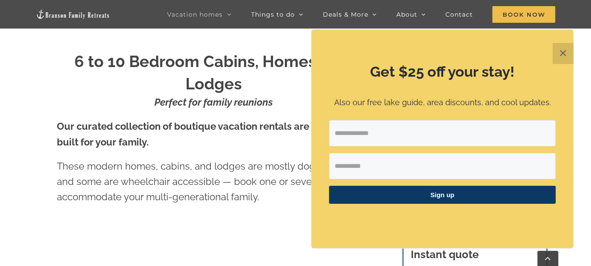 Image resolution: width=591 pixels, height=266 pixels. Describe the element at coordinates (273, 14) in the screenshot. I see `span: Things to do` at that location.